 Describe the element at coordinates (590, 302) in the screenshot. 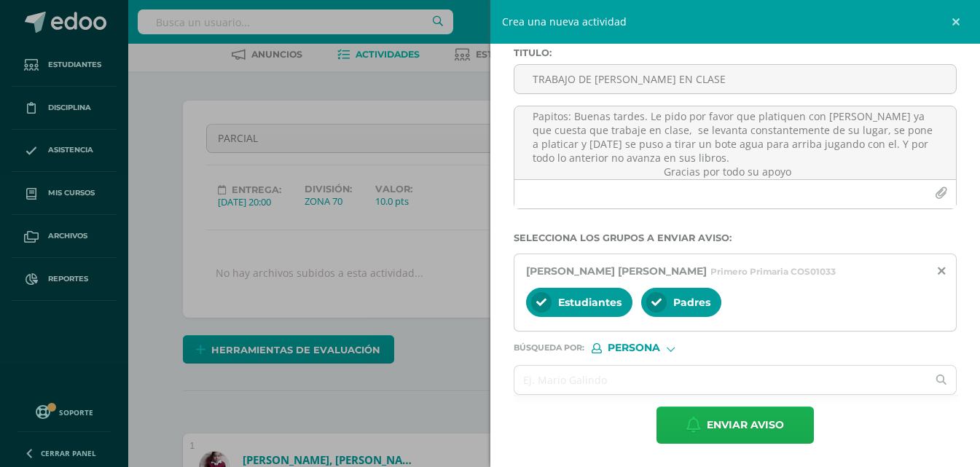

I see `span: Estudiantes` at that location.